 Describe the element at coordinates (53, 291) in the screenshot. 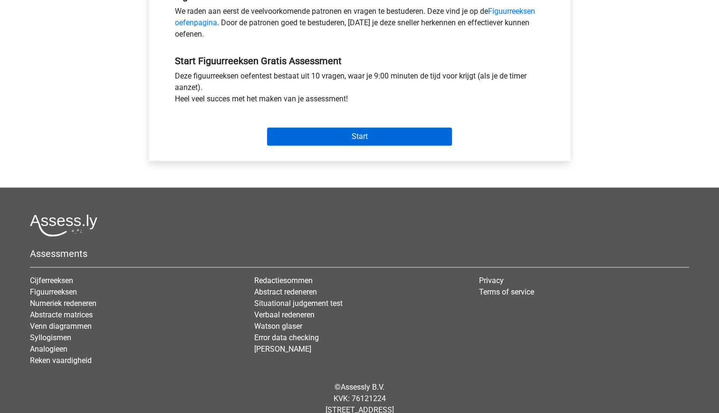

I see `a: Figuurreeksen` at that location.